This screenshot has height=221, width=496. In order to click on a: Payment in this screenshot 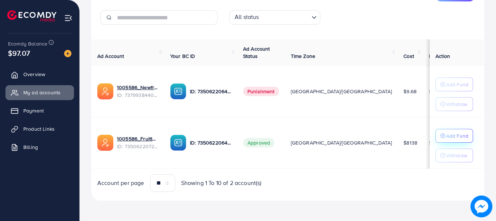, I will do `click(40, 111)`.